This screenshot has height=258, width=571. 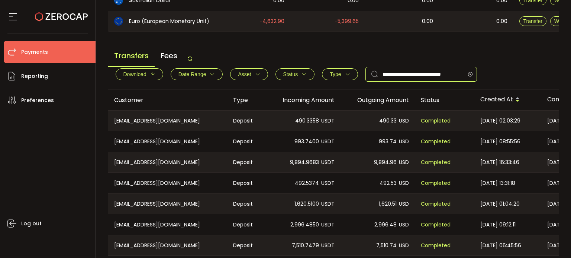 I want to click on span: Payments, so click(x=35, y=52).